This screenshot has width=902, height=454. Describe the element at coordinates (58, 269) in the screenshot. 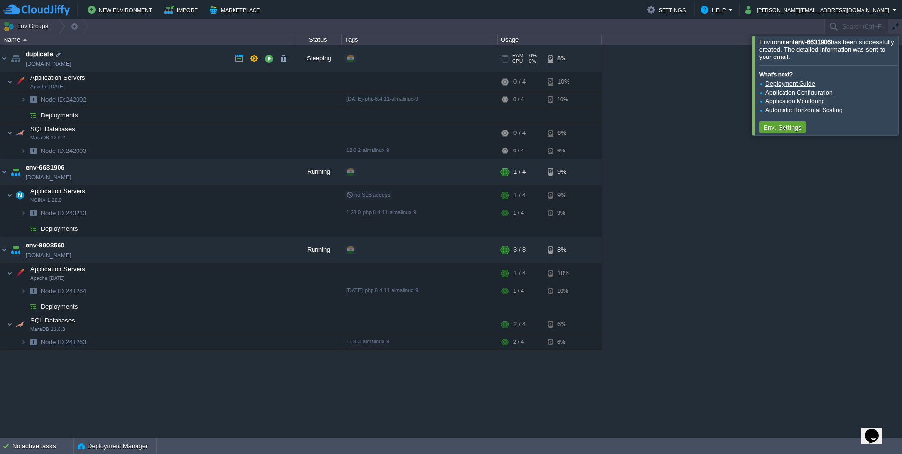

I see `span: Application Servers` at that location.